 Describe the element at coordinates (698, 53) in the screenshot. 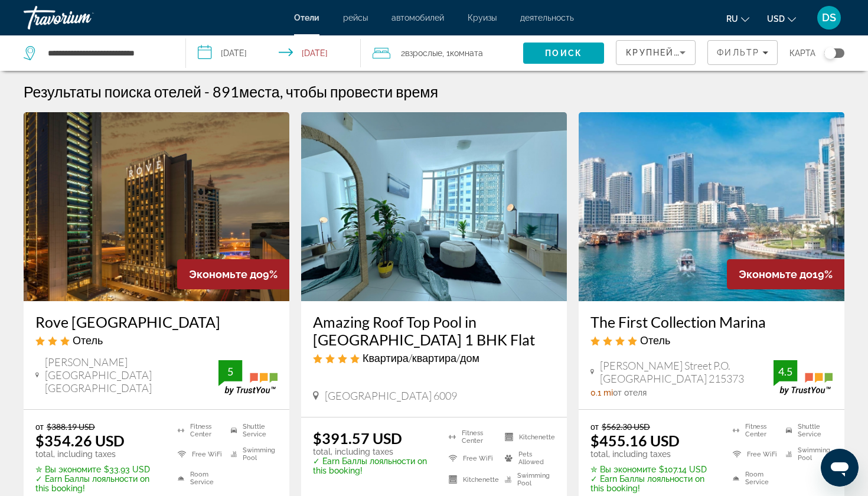

I see `span: Крупнейшие сбережения` at that location.